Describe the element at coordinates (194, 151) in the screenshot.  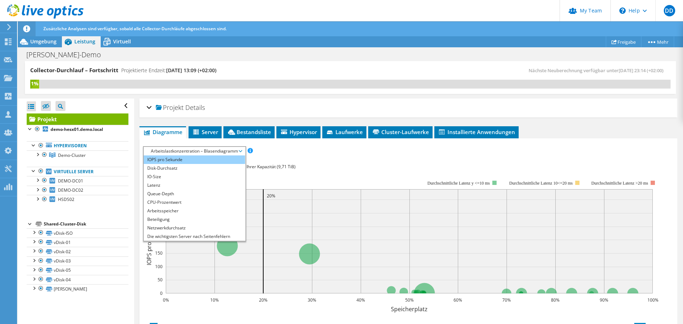
I see `span: Arbeitslastkonzentration – Blasendiagramm` at that location.